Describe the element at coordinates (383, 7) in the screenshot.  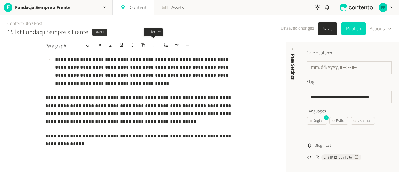
I see `img: Fundacja Sempre a Frente` at that location.